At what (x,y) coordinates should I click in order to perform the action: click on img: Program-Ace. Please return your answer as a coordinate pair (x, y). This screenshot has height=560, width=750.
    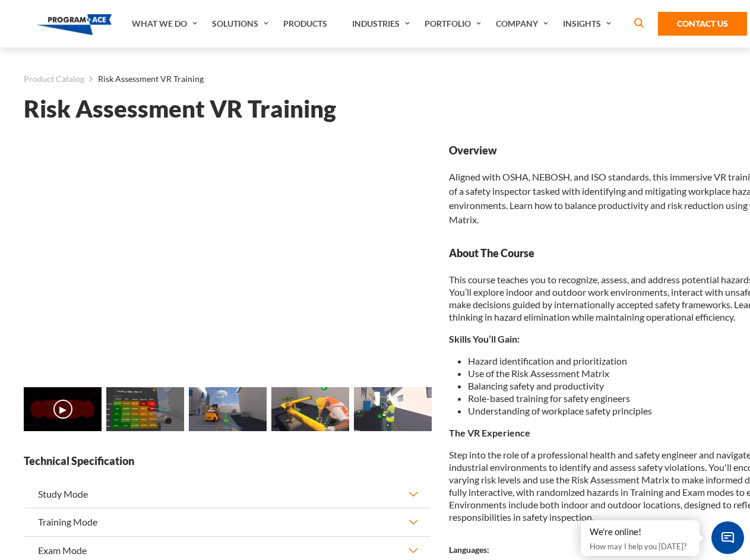
    Looking at the image, I should click on (74, 25).